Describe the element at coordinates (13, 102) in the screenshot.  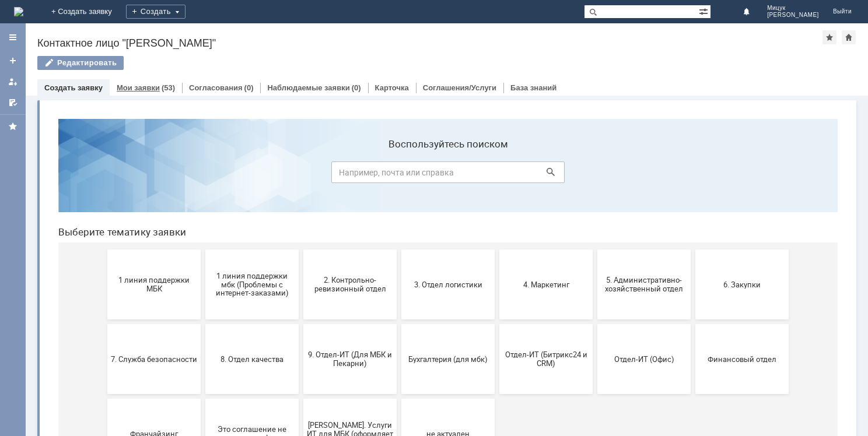
I see `a: Мои согласования` at that location.